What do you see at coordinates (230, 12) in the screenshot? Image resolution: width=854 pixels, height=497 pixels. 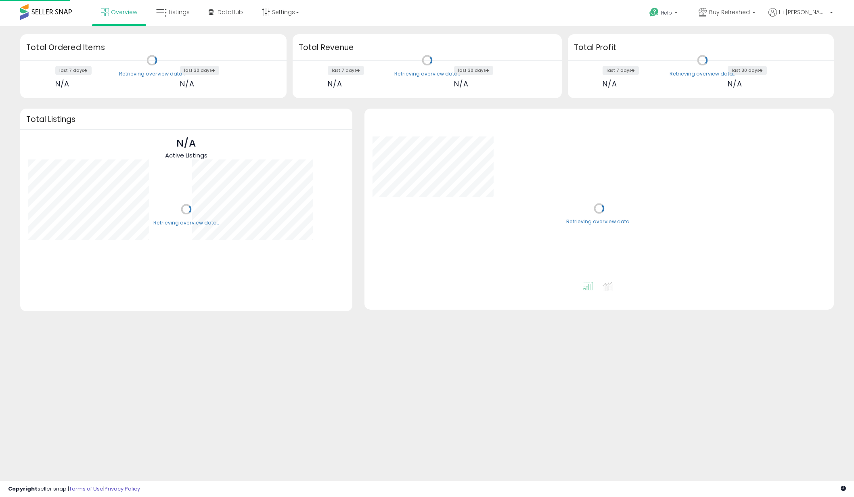 I see `span: DataHub` at bounding box center [230, 12].